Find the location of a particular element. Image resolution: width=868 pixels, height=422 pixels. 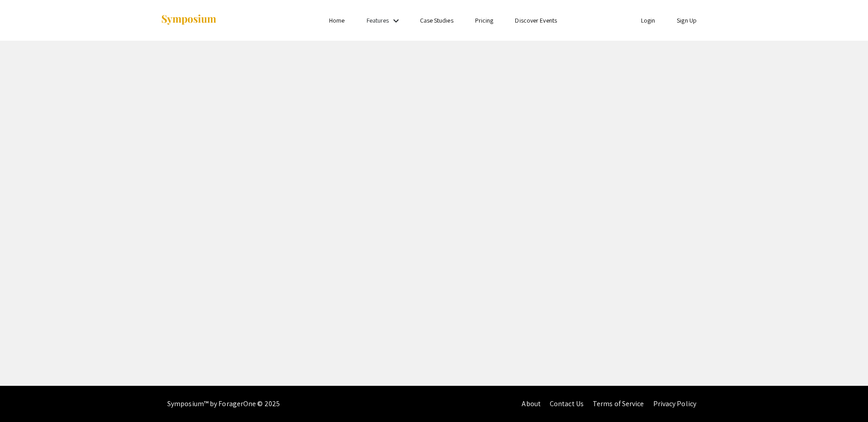

div: Symposium™ by ForagerOne © 2025 is located at coordinates (223, 404).